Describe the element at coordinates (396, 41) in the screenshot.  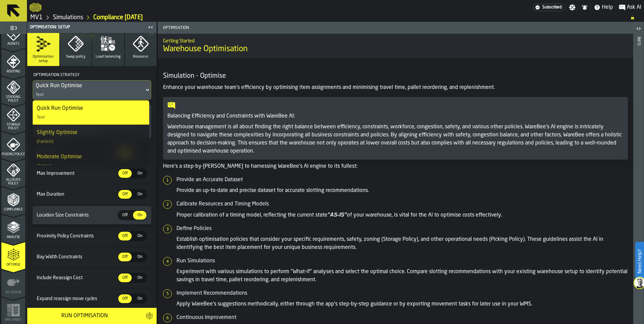
I see `h2: Sub Title` at that location.